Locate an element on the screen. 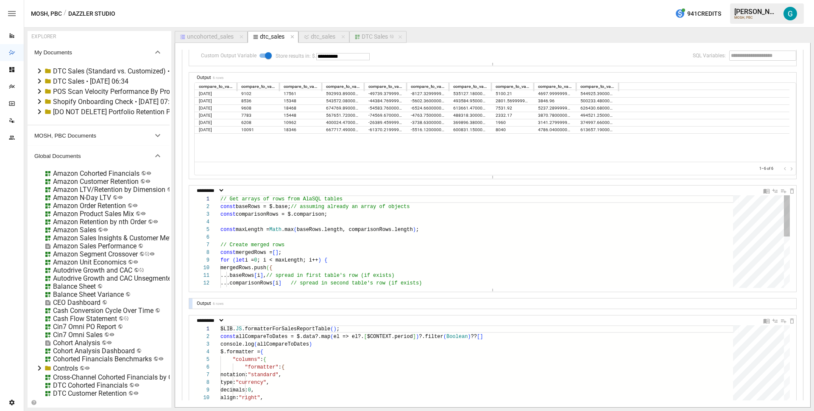 Image resolution: width=814 pixels, height=411 pixels. div: 2801.5699999999997 is located at coordinates (513, 101).